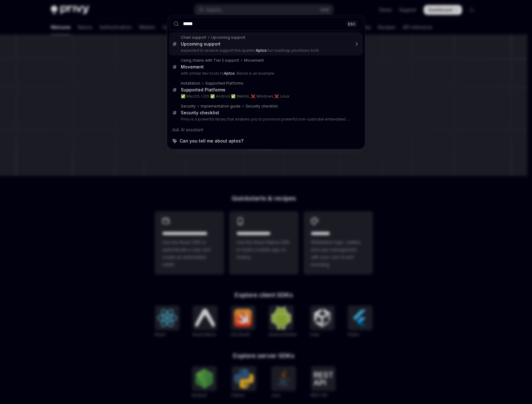 The height and width of the screenshot is (404, 532). What do you see at coordinates (265, 119) in the screenshot?
I see `p: Privy is a powerful library that enables you to provision powerful non-custodial embedded wallets in` at bounding box center [265, 119].